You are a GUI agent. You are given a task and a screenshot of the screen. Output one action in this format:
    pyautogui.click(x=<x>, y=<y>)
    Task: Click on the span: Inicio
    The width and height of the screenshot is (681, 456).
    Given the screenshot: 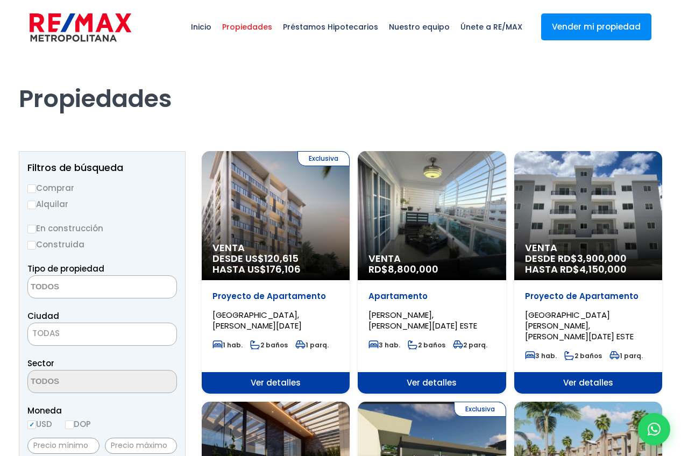 What is the action you would take?
    pyautogui.click(x=201, y=27)
    